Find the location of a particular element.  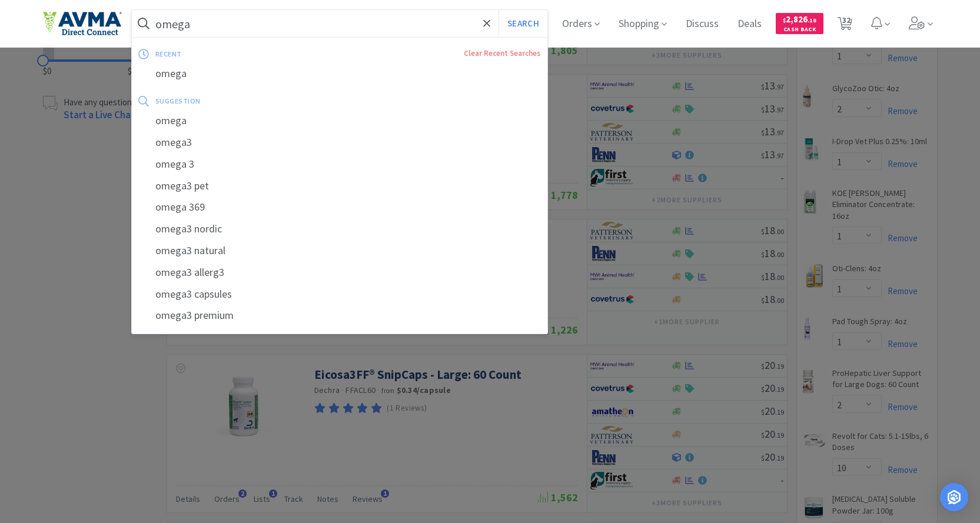

input: Search by item, sku, manufacturer, ingredient, size... is located at coordinates (340, 23).